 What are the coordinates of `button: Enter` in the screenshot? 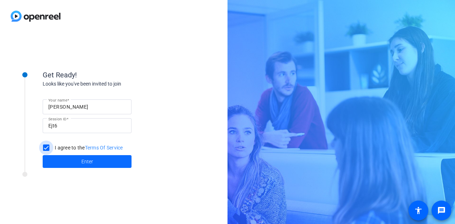 It's located at (87, 162).